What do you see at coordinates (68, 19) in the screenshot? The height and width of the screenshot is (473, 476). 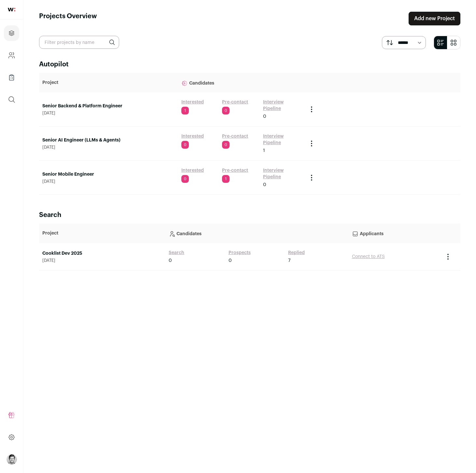 I see `h1: Projects Overview` at bounding box center [68, 19].